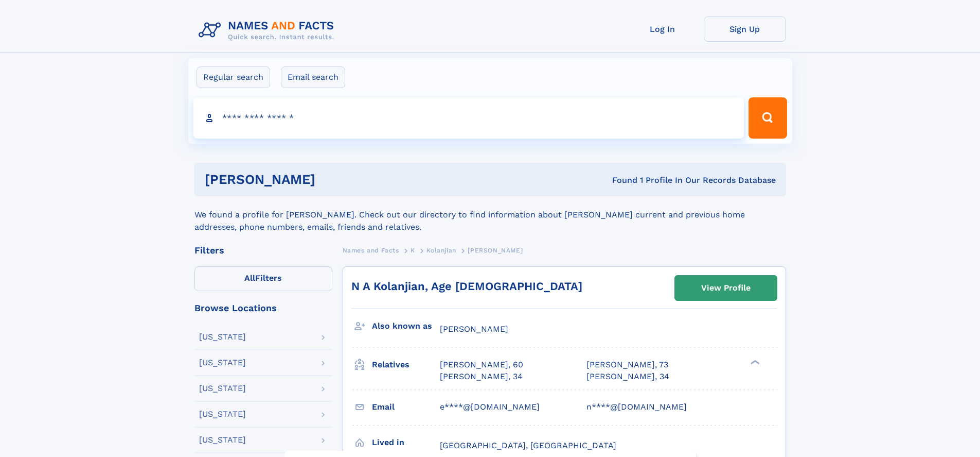 The image size is (980, 457). I want to click on input: search input, so click(469, 118).